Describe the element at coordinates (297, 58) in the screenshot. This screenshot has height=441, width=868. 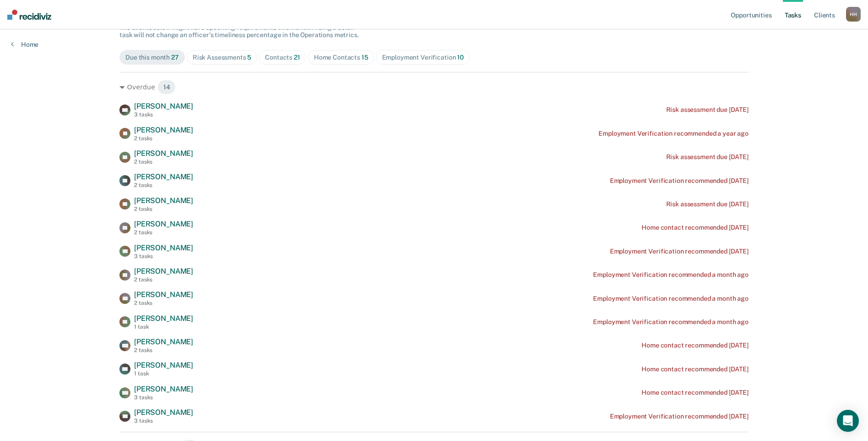
I see `span: 21` at that location.